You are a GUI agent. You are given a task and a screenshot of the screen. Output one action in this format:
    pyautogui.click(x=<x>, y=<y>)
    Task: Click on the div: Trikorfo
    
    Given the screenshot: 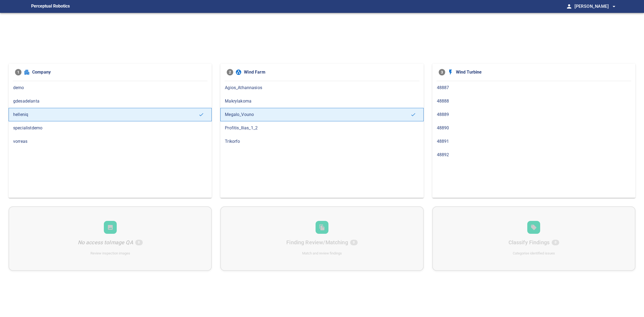 What is the action you would take?
    pyautogui.click(x=322, y=141)
    